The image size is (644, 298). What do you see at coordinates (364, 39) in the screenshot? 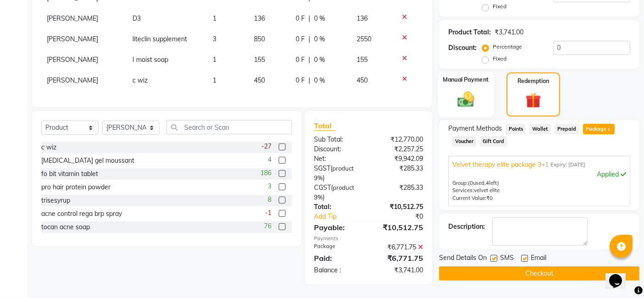
I see `span: 2550` at bounding box center [364, 39].